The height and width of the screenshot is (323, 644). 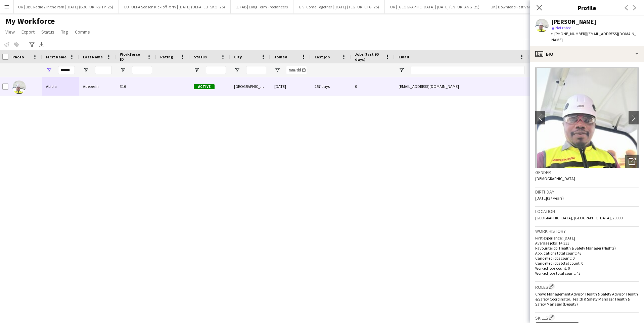 I want to click on span: Export, so click(x=28, y=32).